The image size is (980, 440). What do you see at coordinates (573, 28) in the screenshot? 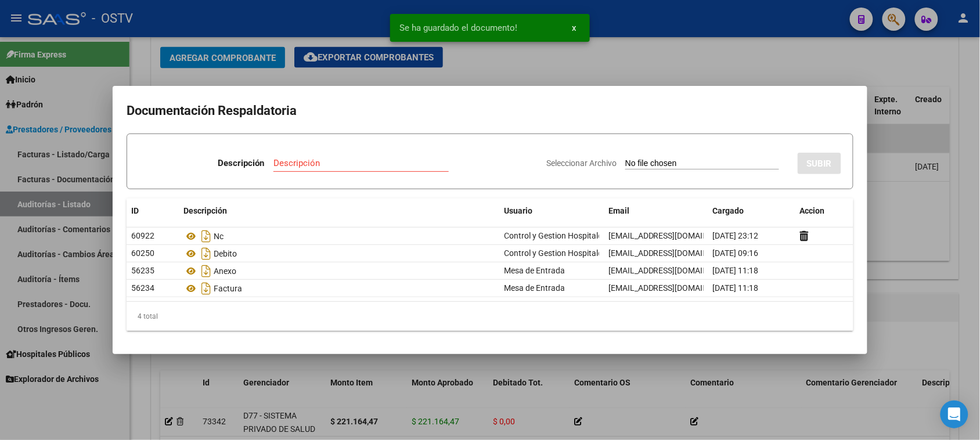
I see `button: x` at bounding box center [573, 28].